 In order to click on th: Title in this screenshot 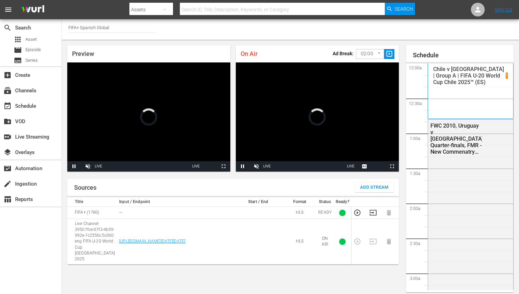, I will do `click(92, 202)`.